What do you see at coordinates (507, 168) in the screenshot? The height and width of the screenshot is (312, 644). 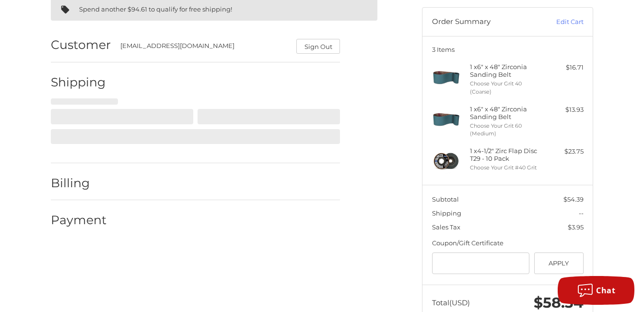 I see `li: Choose Your Grit #40 Grit` at bounding box center [507, 168].